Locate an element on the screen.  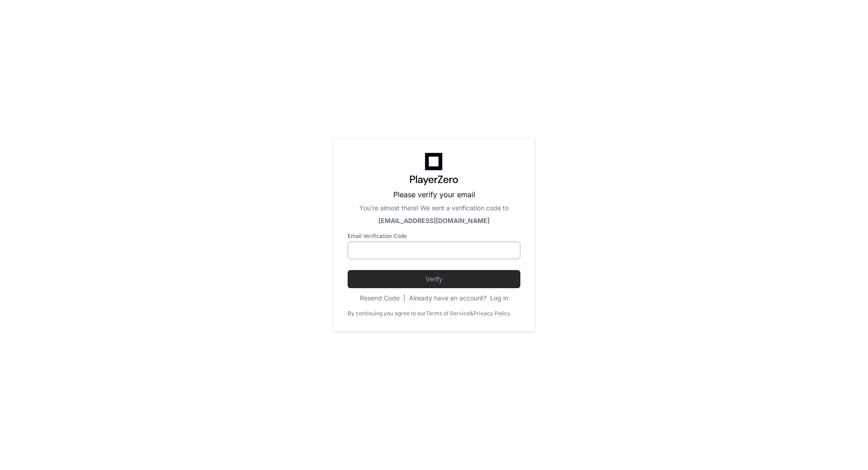
a: Terms of Service is located at coordinates (447, 314).